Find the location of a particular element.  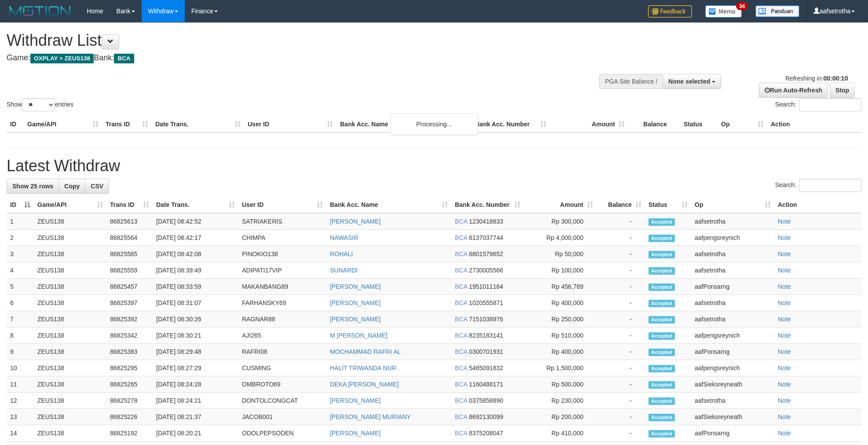

td: 1 is located at coordinates (20, 221).